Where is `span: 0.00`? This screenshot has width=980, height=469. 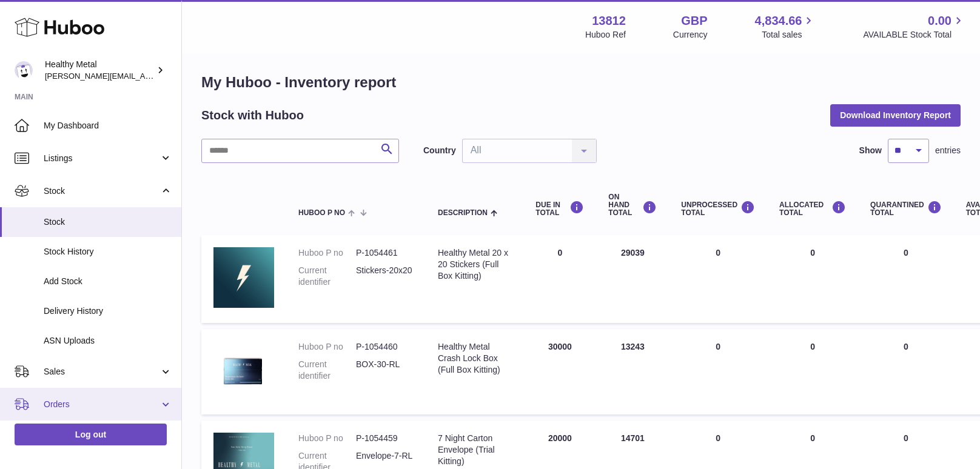
span: 0.00 is located at coordinates (939, 20).